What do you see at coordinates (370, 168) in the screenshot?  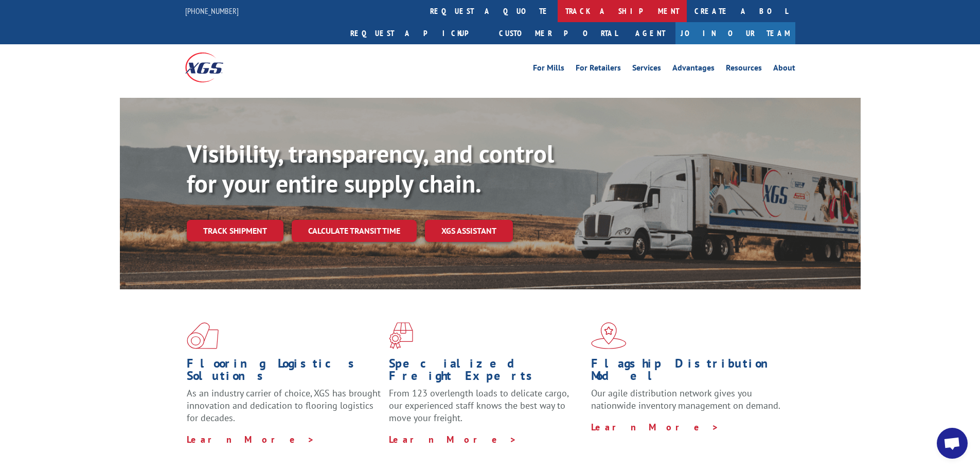 I see `b: Visibility, transparency, and control for your entire supply chain.` at bounding box center [370, 168].